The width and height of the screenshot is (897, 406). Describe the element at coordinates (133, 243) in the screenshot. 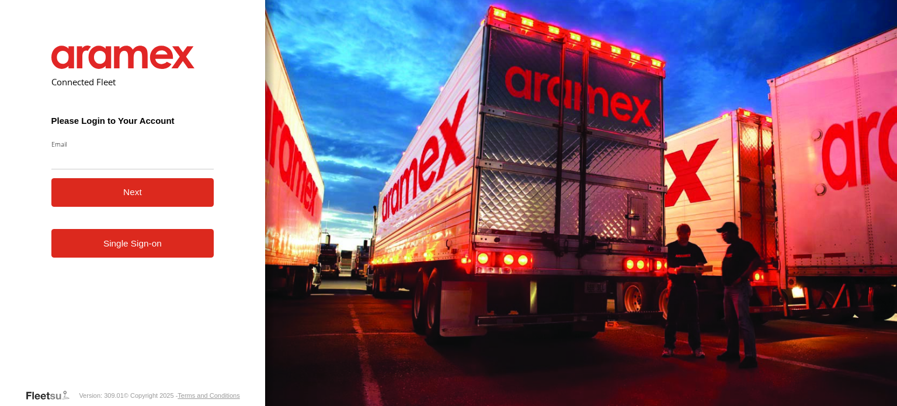

I see `a: Single Sign-on` at that location.